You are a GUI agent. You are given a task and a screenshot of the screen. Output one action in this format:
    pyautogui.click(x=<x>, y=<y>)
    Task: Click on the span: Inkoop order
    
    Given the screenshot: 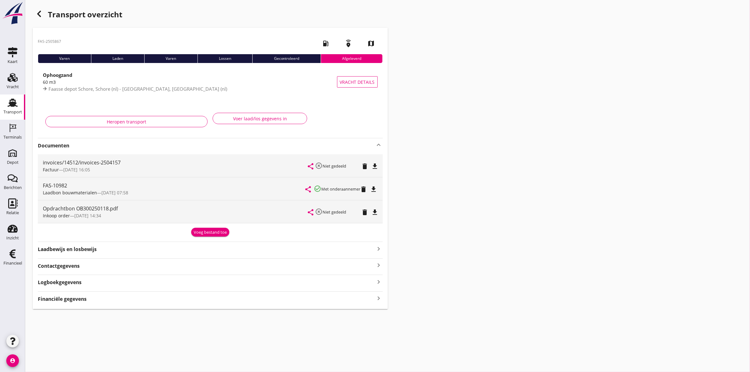 What is the action you would take?
    pyautogui.click(x=56, y=215)
    